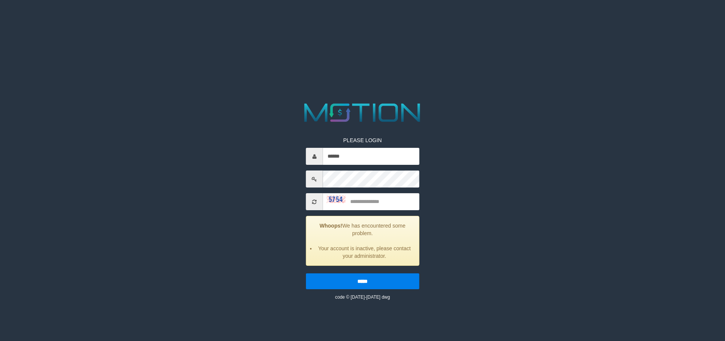  What do you see at coordinates (364, 252) in the screenshot?
I see `li: Your account is inactive, please contact your administrator.` at bounding box center [364, 252].